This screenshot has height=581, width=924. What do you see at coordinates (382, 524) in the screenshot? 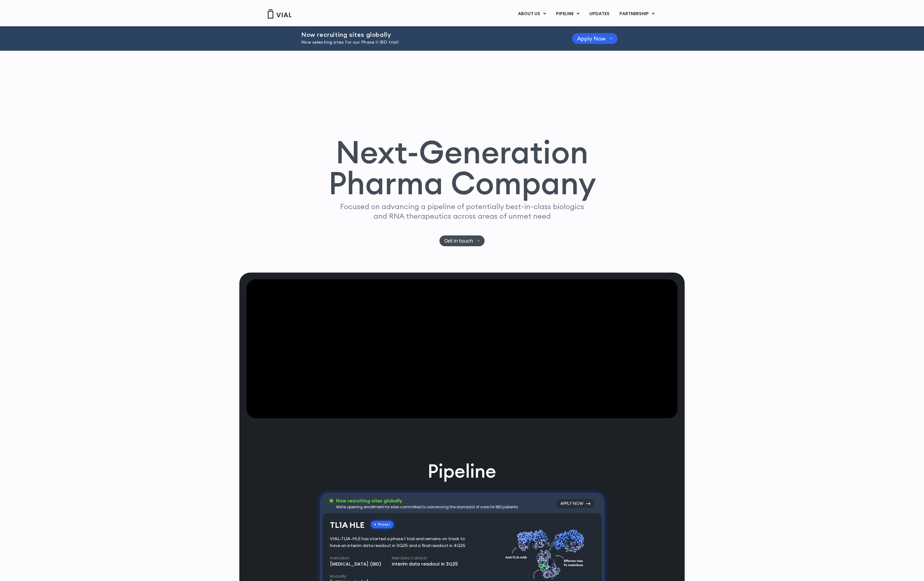
I see `div: Phase I` at bounding box center [382, 524].